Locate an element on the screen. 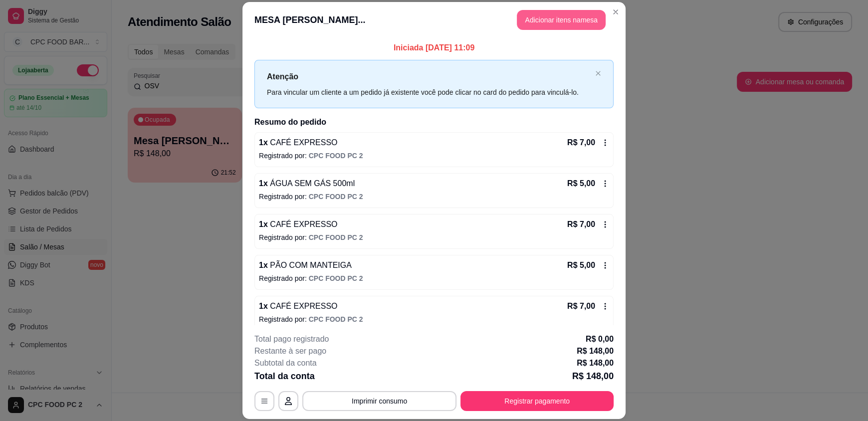  p: Total da conta is located at coordinates (284, 376).